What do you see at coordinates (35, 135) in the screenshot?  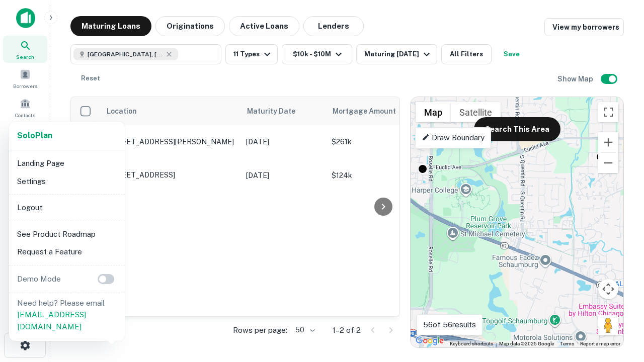 I see `strong: Solo Plan` at bounding box center [35, 135].